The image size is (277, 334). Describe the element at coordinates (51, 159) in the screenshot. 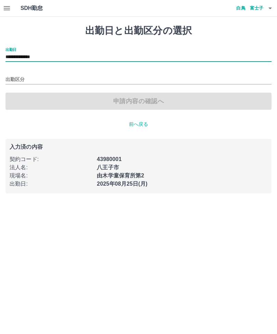

I see `p: 契約コード :` at that location.